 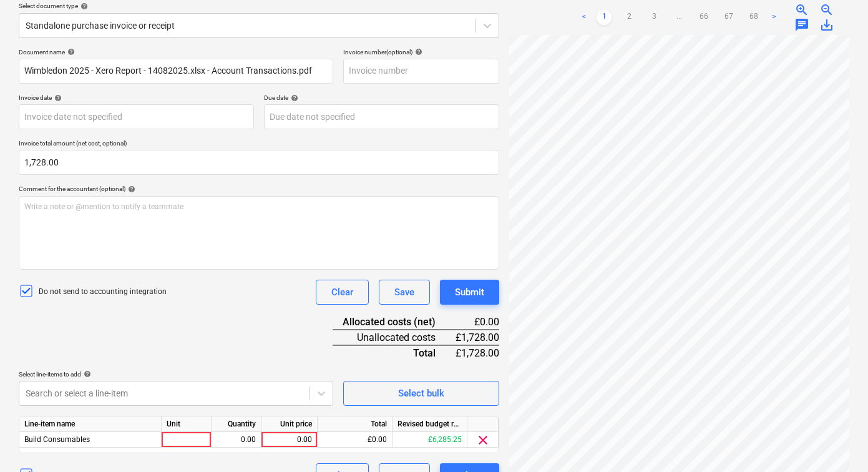 I want to click on div: Clear, so click(x=342, y=292).